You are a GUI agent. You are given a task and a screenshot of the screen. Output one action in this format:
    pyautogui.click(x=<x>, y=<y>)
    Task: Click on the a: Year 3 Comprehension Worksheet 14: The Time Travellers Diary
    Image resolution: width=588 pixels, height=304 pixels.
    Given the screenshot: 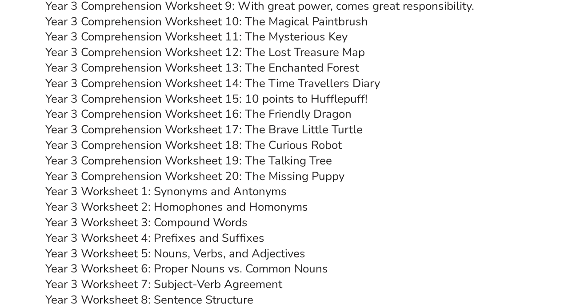 What is the action you would take?
    pyautogui.click(x=213, y=83)
    